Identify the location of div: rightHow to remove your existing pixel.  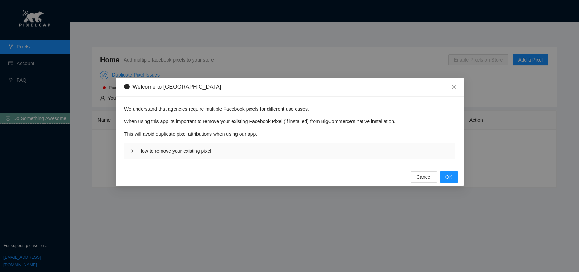
(290, 151).